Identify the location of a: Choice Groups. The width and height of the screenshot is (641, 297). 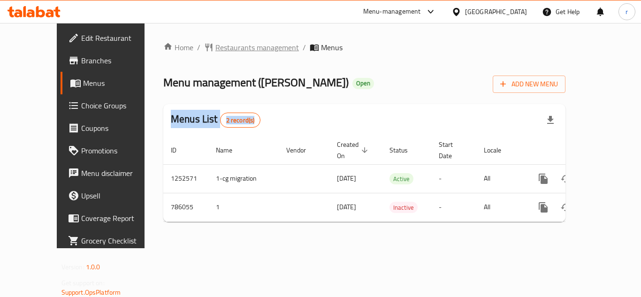
(112, 106).